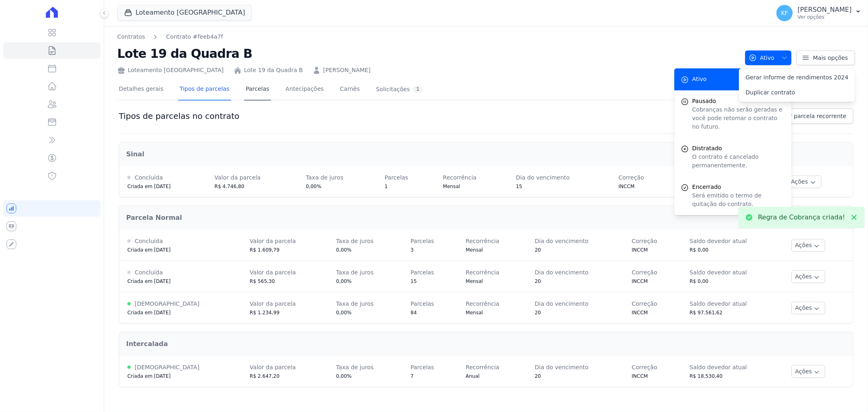 This screenshot has width=868, height=412. Describe the element at coordinates (733, 114) in the screenshot. I see `button: Pausado Cobranças não serão geradas e você pode retomar o contrato no futuro.` at that location.